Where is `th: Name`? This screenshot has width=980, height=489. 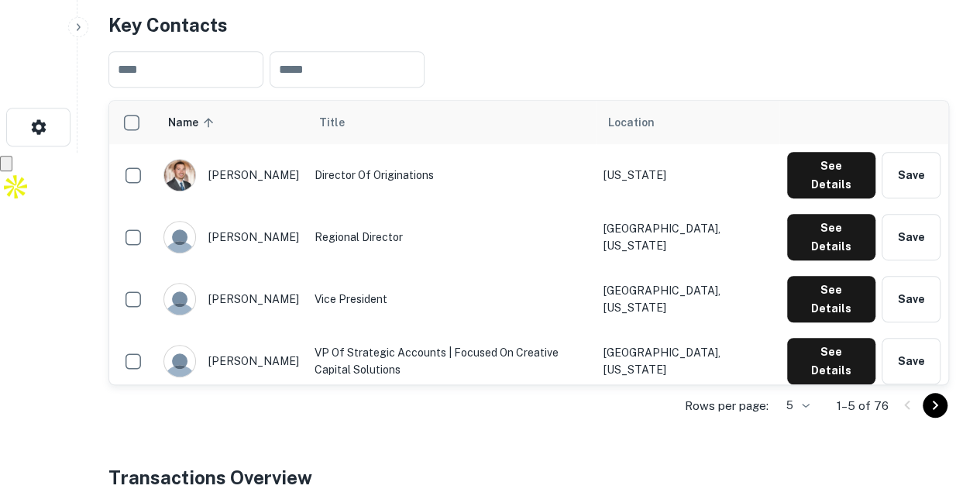 th: Name is located at coordinates (231, 122).